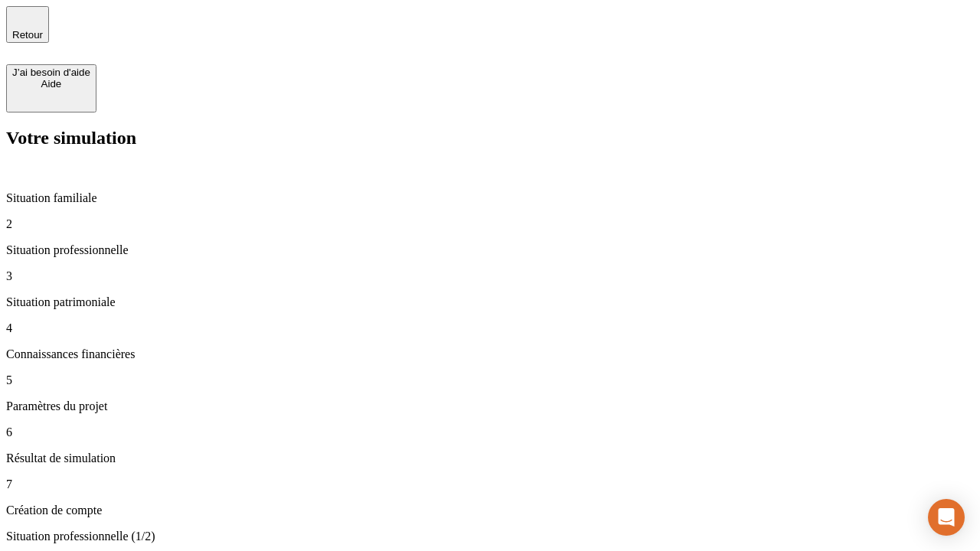  Describe the element at coordinates (490, 199) in the screenshot. I see `p: Situation familiale` at that location.